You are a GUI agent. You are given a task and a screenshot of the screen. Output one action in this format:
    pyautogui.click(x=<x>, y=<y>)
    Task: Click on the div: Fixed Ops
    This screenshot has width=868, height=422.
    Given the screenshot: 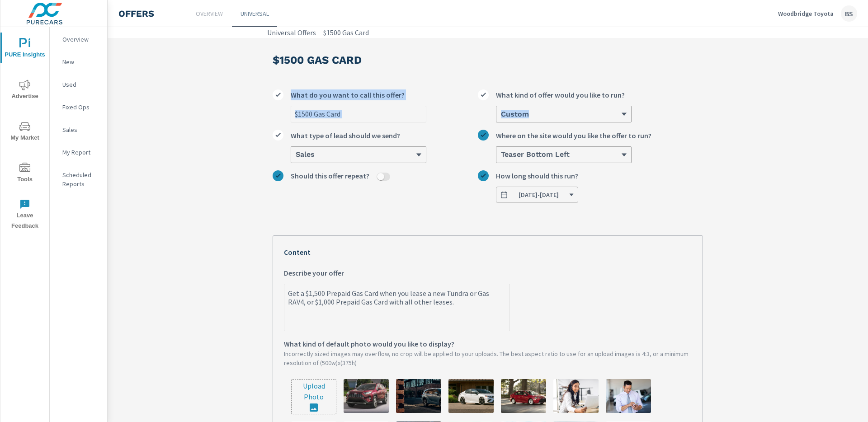 What is the action you would take?
    pyautogui.click(x=78, y=107)
    